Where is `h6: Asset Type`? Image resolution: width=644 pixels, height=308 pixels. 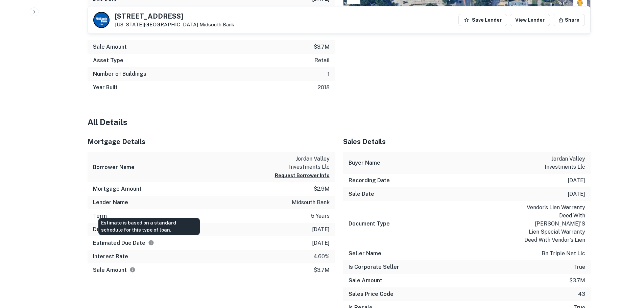
h6: Asset Type is located at coordinates (108, 60).